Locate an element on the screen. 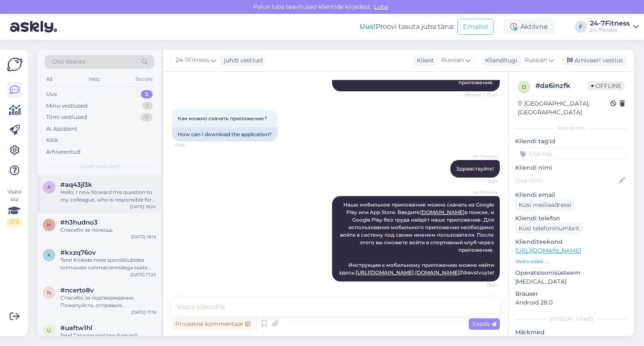  div: juhib vestlust is located at coordinates (242, 60).